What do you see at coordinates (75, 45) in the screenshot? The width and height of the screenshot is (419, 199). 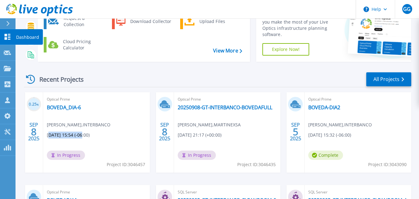 I see `a: Cloud Pricing Calculator` at bounding box center [75, 45].